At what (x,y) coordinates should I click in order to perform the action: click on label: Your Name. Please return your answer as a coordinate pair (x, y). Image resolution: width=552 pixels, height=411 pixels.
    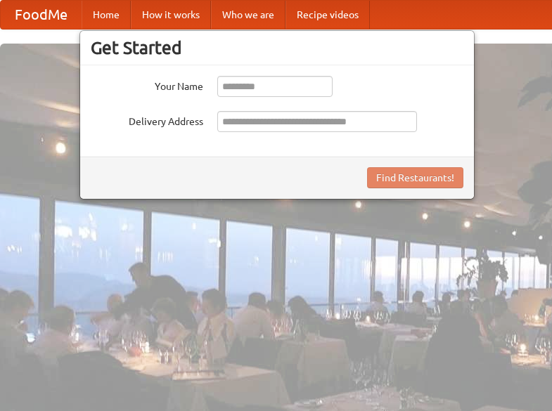
    Looking at the image, I should click on (147, 84).